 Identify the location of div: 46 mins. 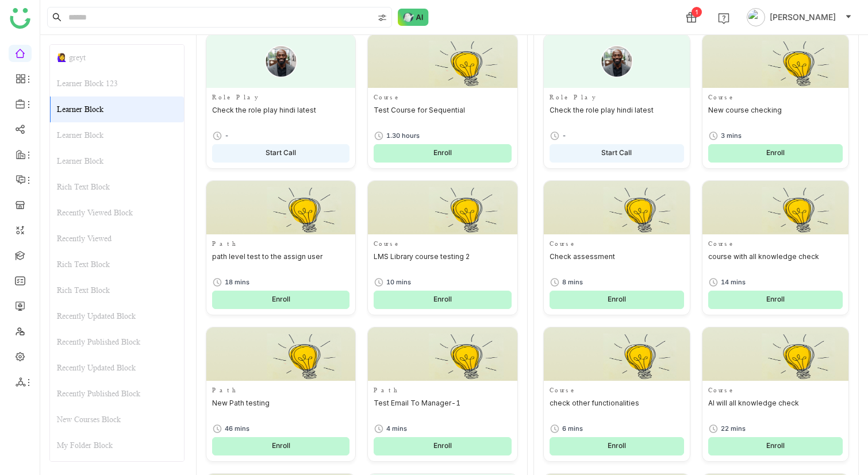
(237, 429).